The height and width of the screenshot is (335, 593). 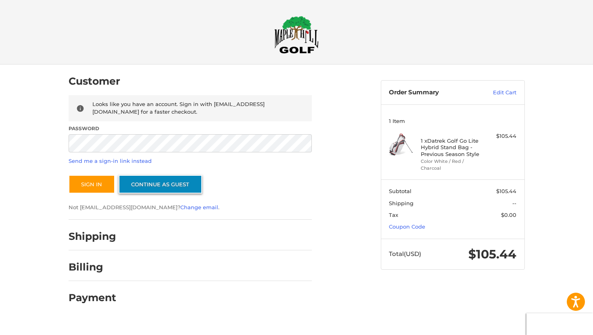 I want to click on span: Subtotal, so click(x=400, y=191).